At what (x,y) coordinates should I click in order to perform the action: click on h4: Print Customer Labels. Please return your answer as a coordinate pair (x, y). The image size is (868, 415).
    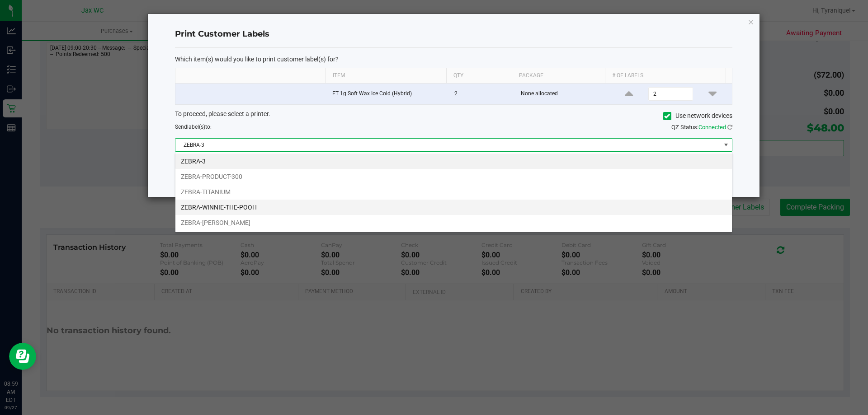
    Looking at the image, I should click on (453, 34).